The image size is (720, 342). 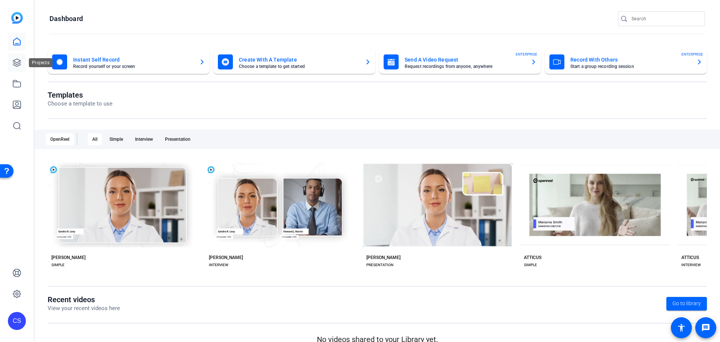 I want to click on mat-card-subtitle: Request recordings from anyone, anywhere, so click(x=465, y=66).